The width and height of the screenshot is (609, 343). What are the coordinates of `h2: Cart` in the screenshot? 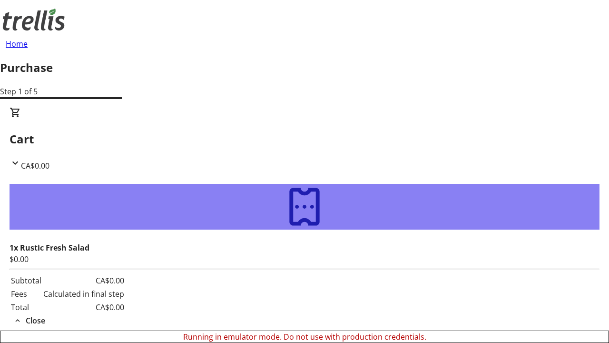 It's located at (305, 139).